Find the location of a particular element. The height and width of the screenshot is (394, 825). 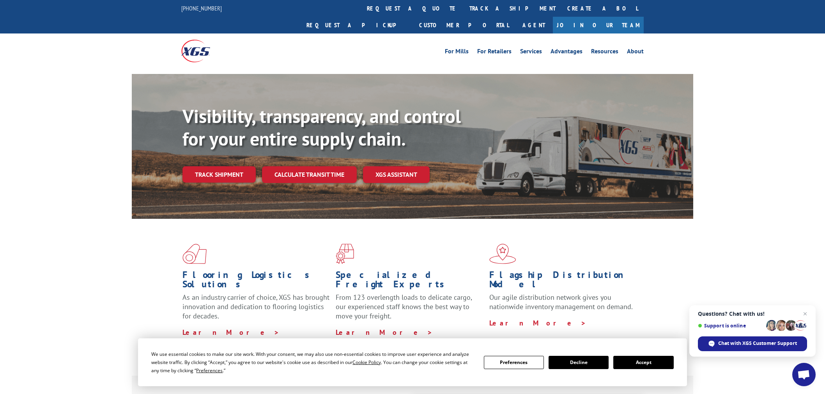

a: About is located at coordinates (635, 53).